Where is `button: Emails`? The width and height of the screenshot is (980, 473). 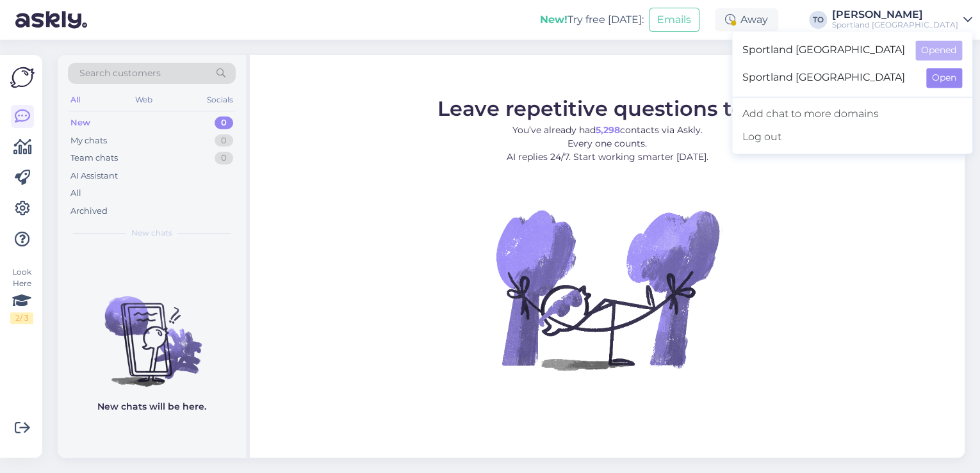
button: Emails is located at coordinates (674, 20).